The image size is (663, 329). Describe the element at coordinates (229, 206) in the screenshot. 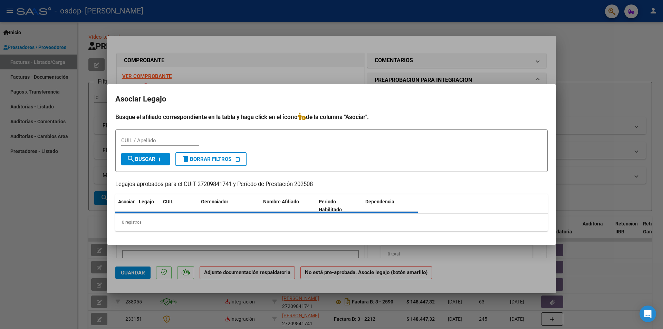

I see `datatable-header-cell: Gerenciador` at that location.